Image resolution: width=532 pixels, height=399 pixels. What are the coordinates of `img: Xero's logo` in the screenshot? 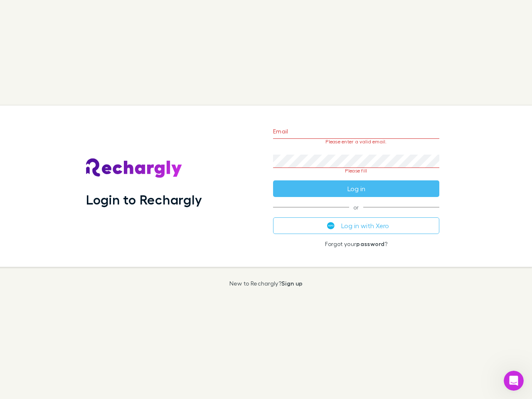 It's located at (331, 226).